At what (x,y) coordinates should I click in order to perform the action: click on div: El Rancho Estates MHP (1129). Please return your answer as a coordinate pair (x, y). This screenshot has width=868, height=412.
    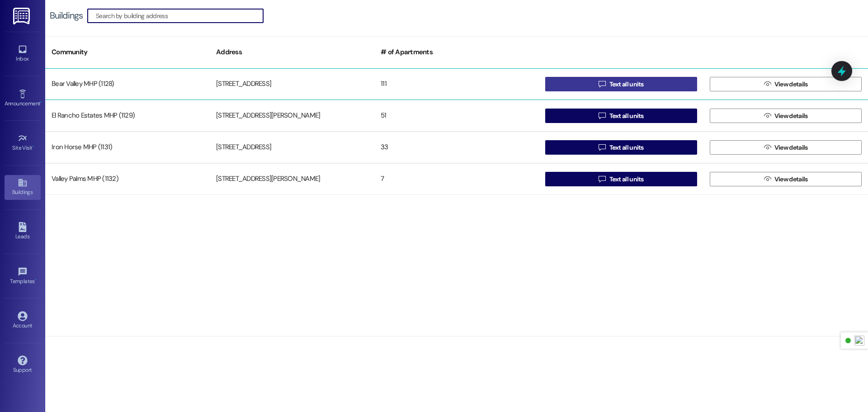
    Looking at the image, I should click on (128, 116).